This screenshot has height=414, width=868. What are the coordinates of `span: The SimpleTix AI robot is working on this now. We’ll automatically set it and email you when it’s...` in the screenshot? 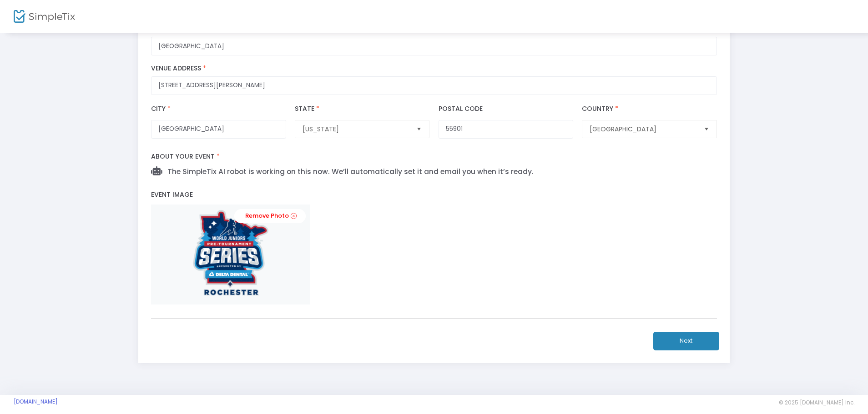 It's located at (347, 171).